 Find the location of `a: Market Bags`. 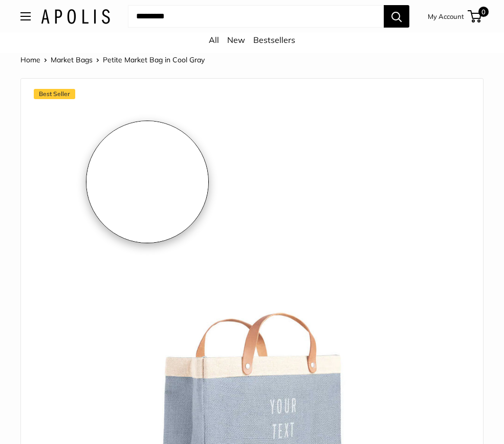

a: Market Bags is located at coordinates (71, 60).